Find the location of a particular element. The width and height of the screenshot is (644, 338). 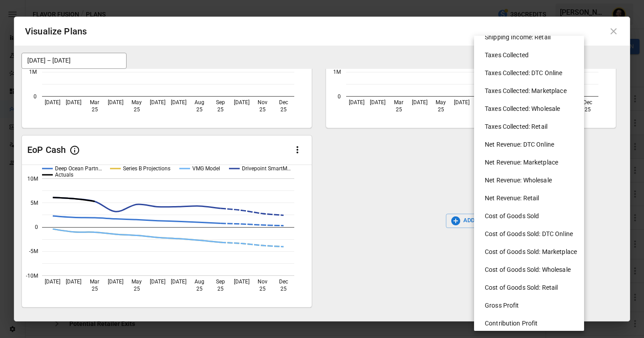

li: Shipping Income: Retail is located at coordinates (533, 37).